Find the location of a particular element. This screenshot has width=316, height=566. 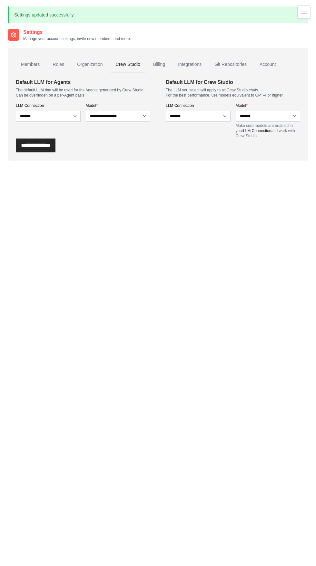

p: Make sure models are enabled in your and work with Crew Studio is located at coordinates (268, 131).